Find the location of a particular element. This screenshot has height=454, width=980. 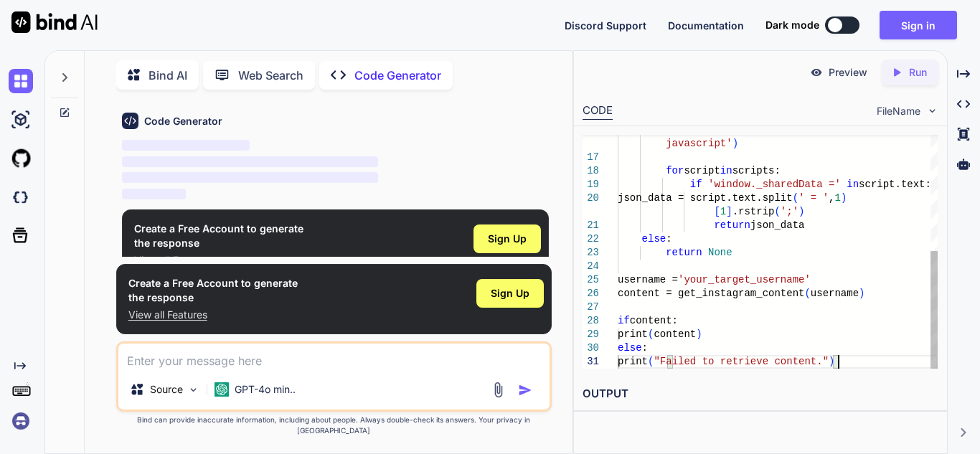

p: Preview is located at coordinates (848, 73).